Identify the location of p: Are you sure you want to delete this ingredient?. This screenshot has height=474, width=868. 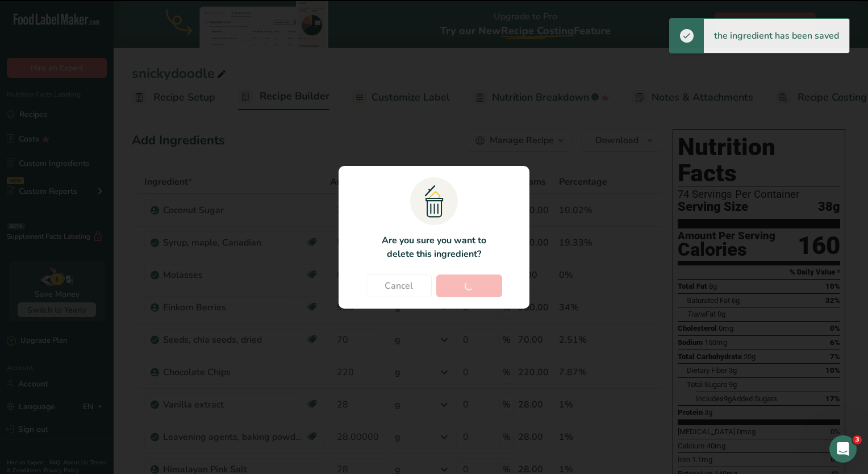
(433, 247).